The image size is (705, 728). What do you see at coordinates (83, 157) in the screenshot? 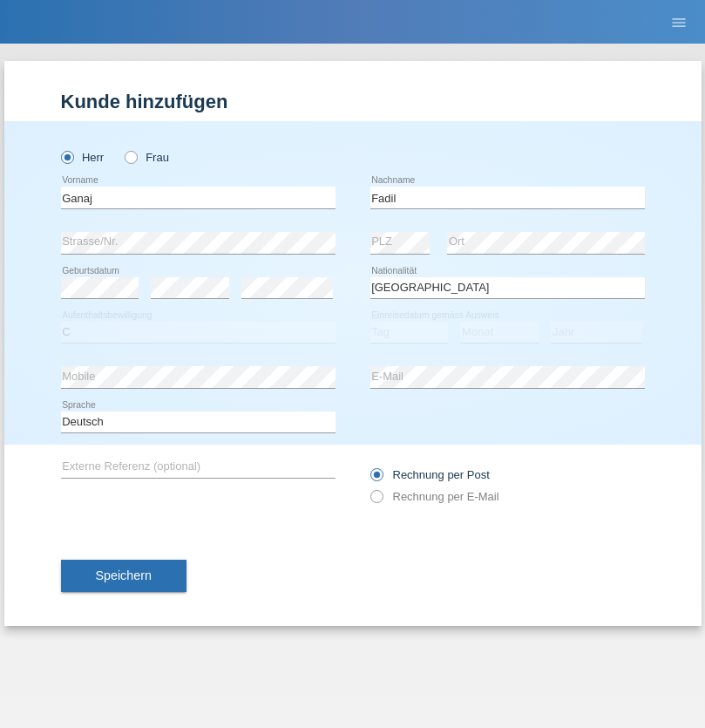
I see `label: Herr` at bounding box center [83, 157].